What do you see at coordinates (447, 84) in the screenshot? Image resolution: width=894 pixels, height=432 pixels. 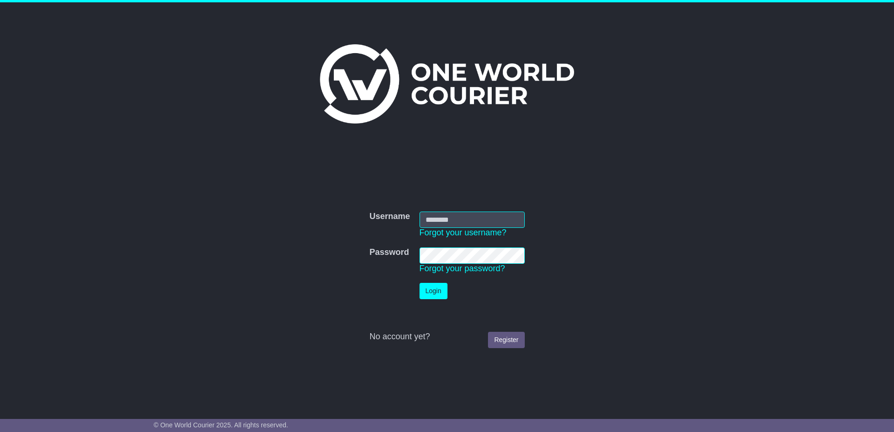 I see `img: One World` at bounding box center [447, 84].